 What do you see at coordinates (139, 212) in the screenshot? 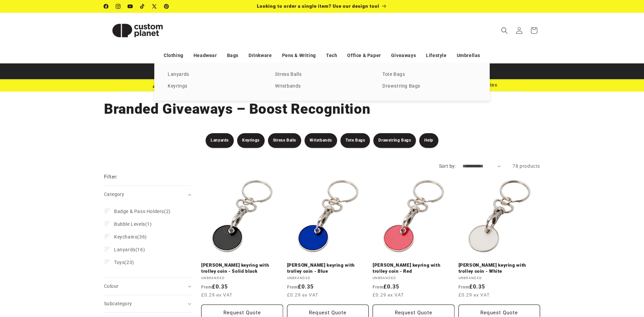
I see `span: Badge & Pass Holders` at bounding box center [139, 212].